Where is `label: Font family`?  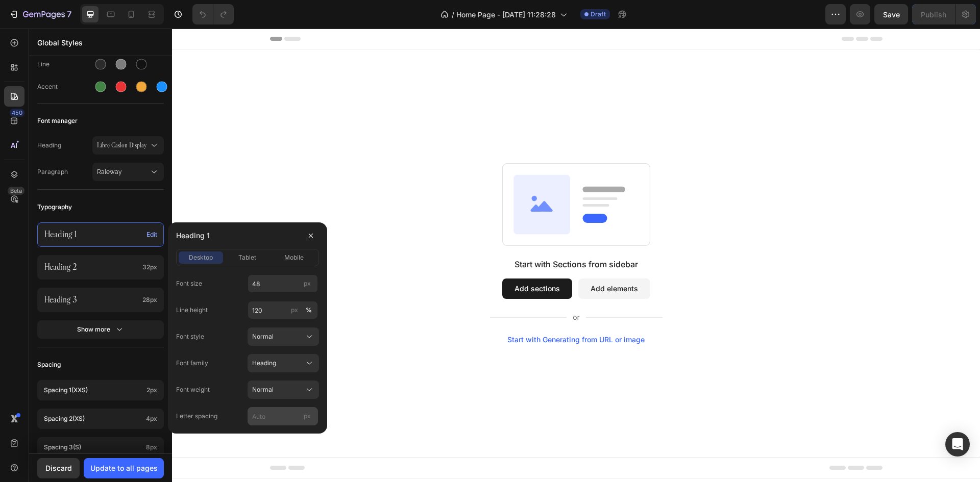 label: Font family is located at coordinates (192, 363).